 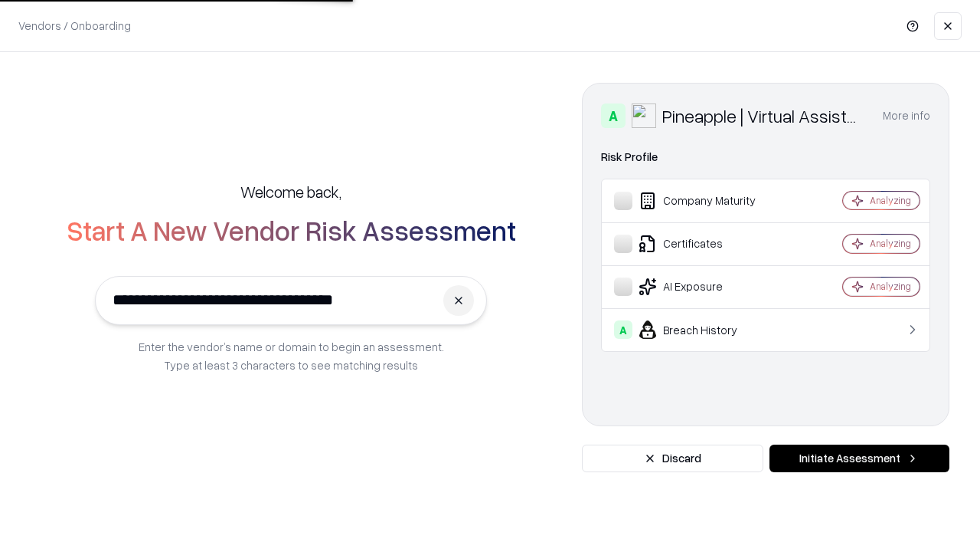 What do you see at coordinates (706, 330) in the screenshot?
I see `div: Breach History` at bounding box center [706, 330].